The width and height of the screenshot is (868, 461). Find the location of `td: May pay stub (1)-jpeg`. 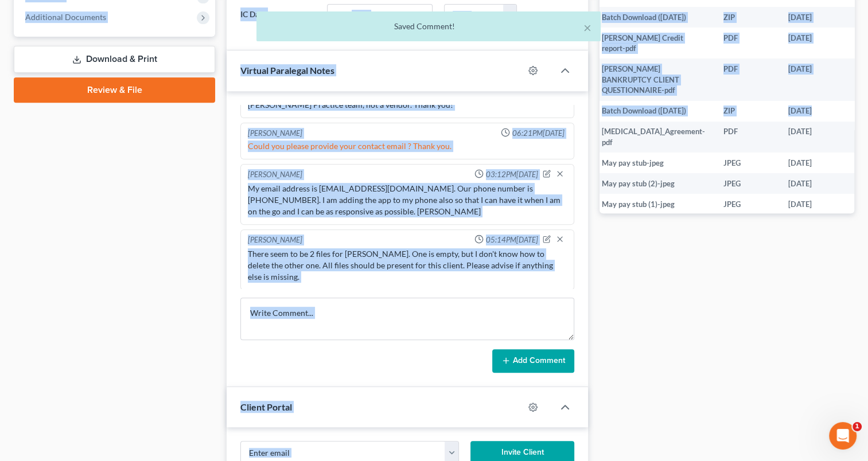

td: May pay stub (1)-jpeg is located at coordinates (653, 204).